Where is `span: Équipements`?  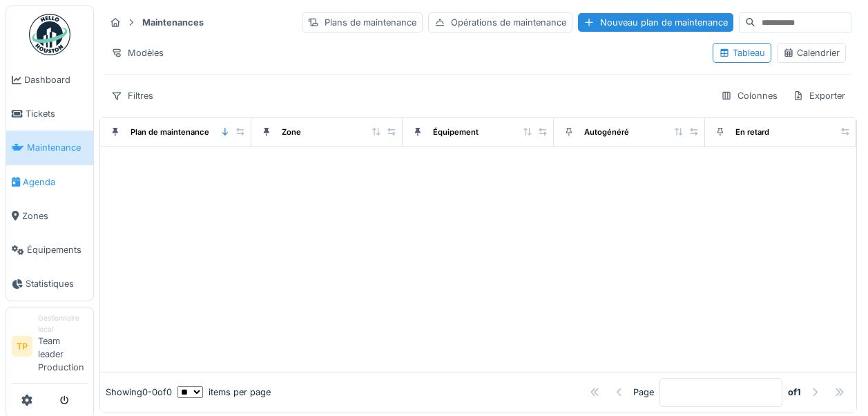
span: Équipements is located at coordinates (57, 249).